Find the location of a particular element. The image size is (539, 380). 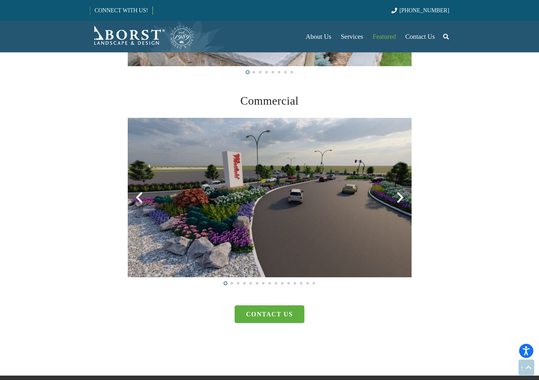

a: CONNECT WITH US! is located at coordinates (121, 10).